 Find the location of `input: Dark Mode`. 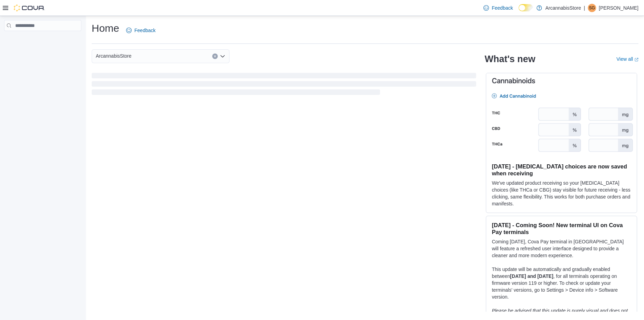

input: Dark Mode is located at coordinates (526, 8).